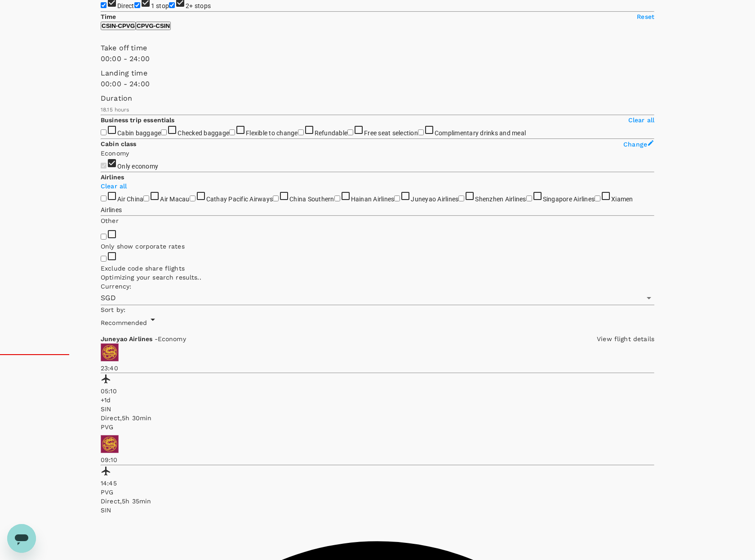 The height and width of the screenshot is (560, 755). What do you see at coordinates (137, 5) in the screenshot?
I see `input: 1 stop` at bounding box center [137, 5].